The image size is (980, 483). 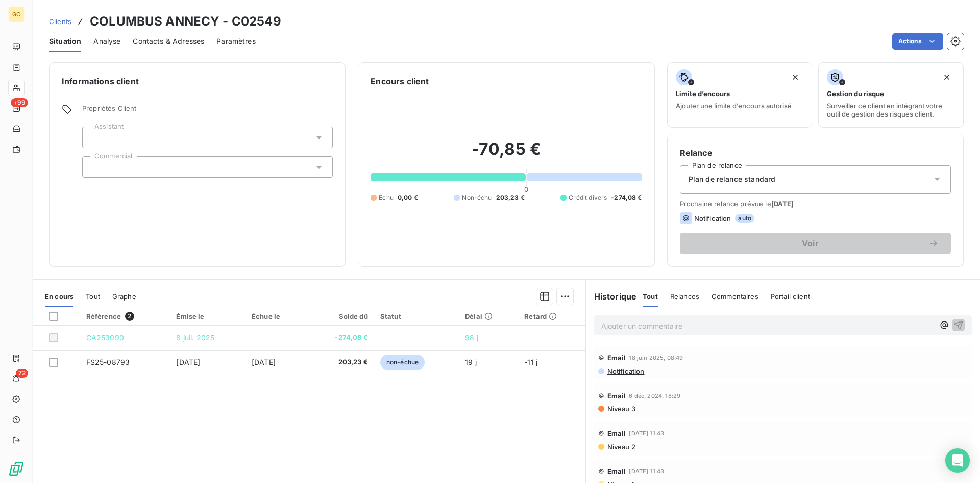 What do you see at coordinates (124, 297) in the screenshot?
I see `span: Graphe` at bounding box center [124, 297].